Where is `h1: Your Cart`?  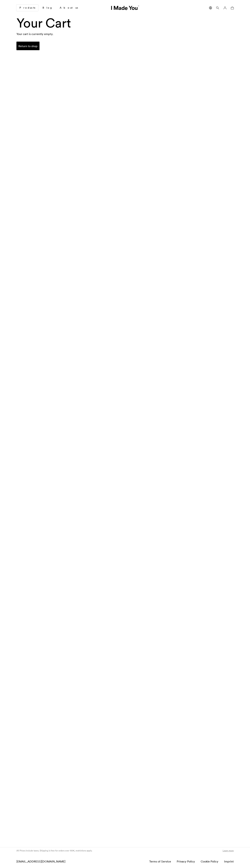 h1: Your Cart is located at coordinates (43, 23).